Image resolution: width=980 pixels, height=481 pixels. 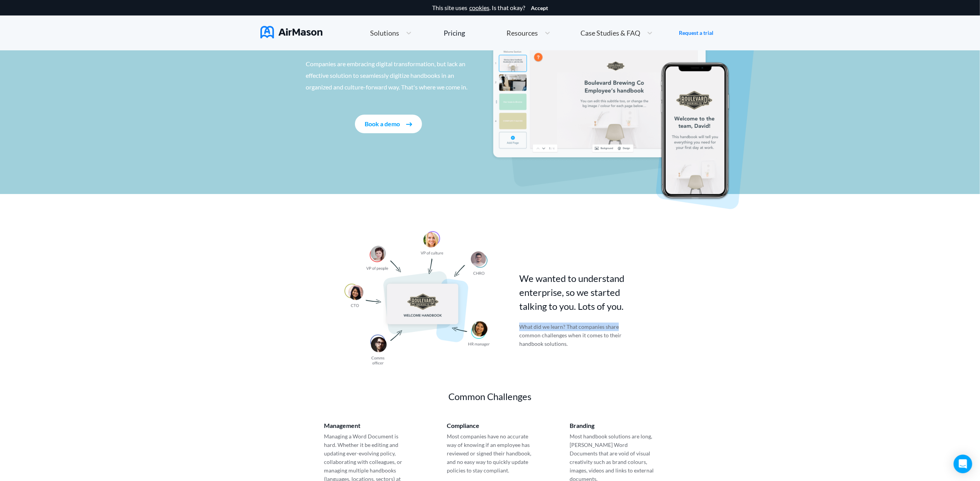 I want to click on button: Accept cookies, so click(x=539, y=8).